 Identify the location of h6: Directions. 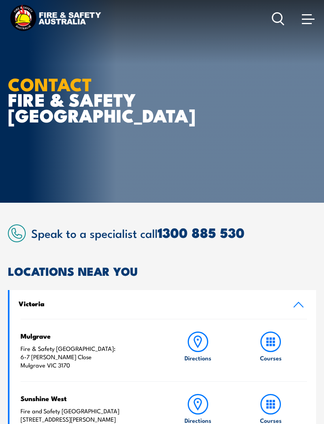
(198, 358).